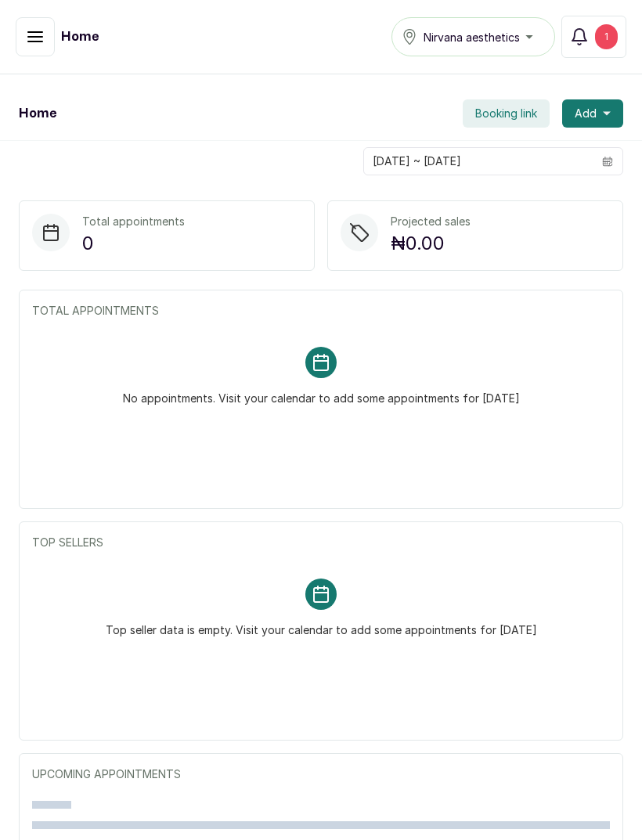 The height and width of the screenshot is (840, 642). I want to click on p: Total appointments, so click(134, 222).